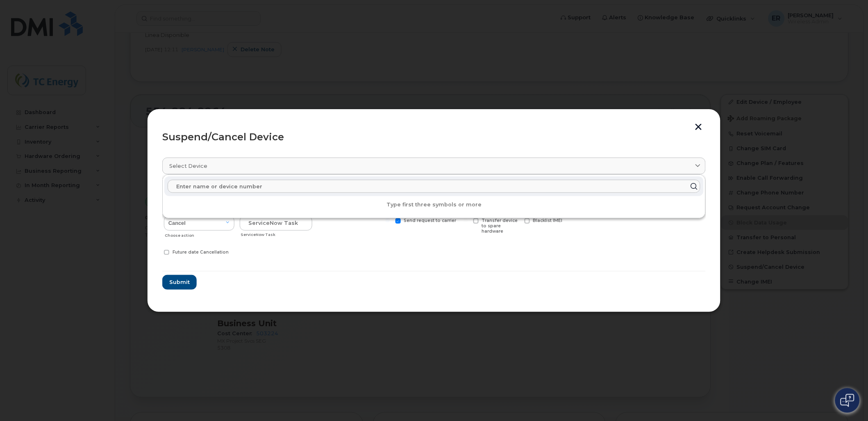 The image size is (868, 421). What do you see at coordinates (847, 400) in the screenshot?
I see `img: Open chat` at bounding box center [847, 400].